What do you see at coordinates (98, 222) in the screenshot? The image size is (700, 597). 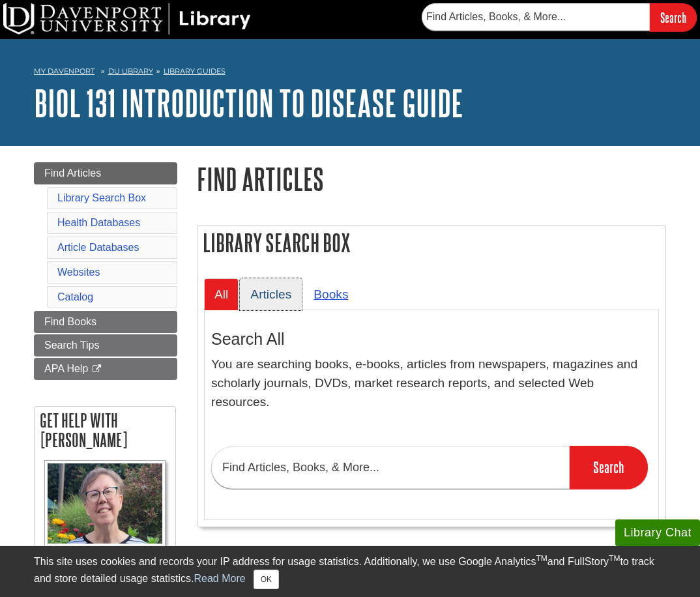 I see `a: Health Databases` at bounding box center [98, 222].